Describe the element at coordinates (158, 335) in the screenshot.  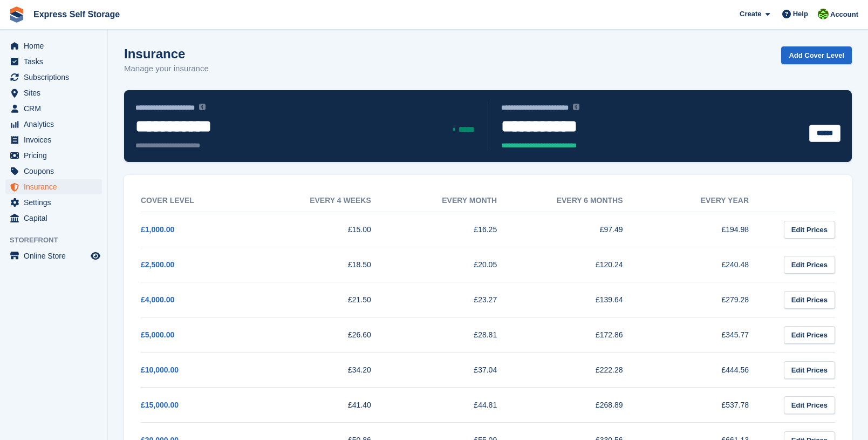
I see `a: £5,000.00` at that location.